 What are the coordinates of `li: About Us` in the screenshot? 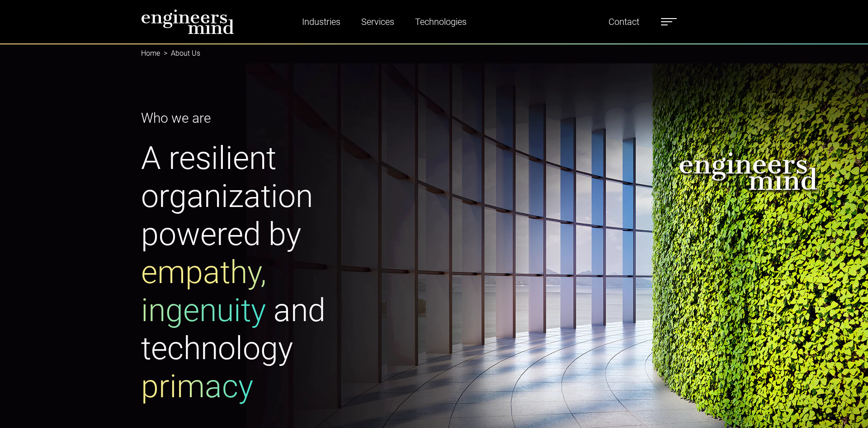 It's located at (180, 54).